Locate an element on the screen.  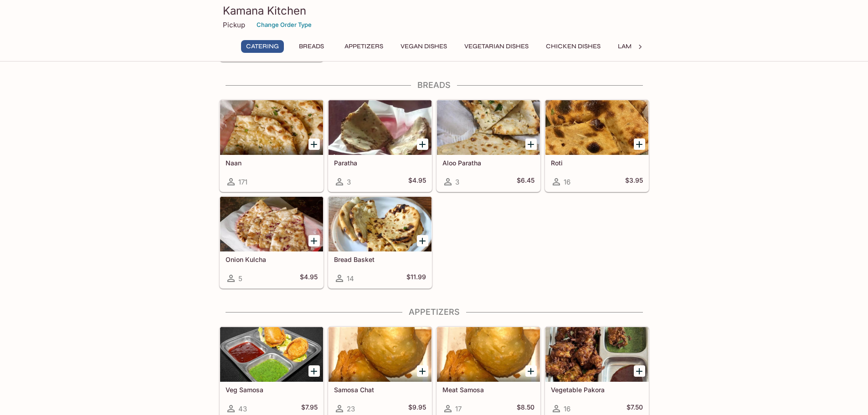
div: Roti is located at coordinates (597, 128).